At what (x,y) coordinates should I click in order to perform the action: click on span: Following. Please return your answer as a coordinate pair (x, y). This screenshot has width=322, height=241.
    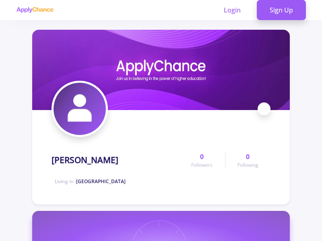
    Looking at the image, I should click on (248, 165).